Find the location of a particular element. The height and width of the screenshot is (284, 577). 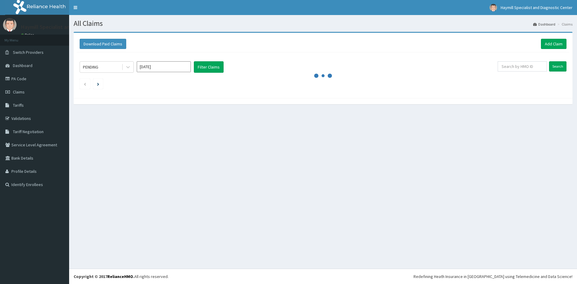

input: Search by HMO ID is located at coordinates (523, 66).